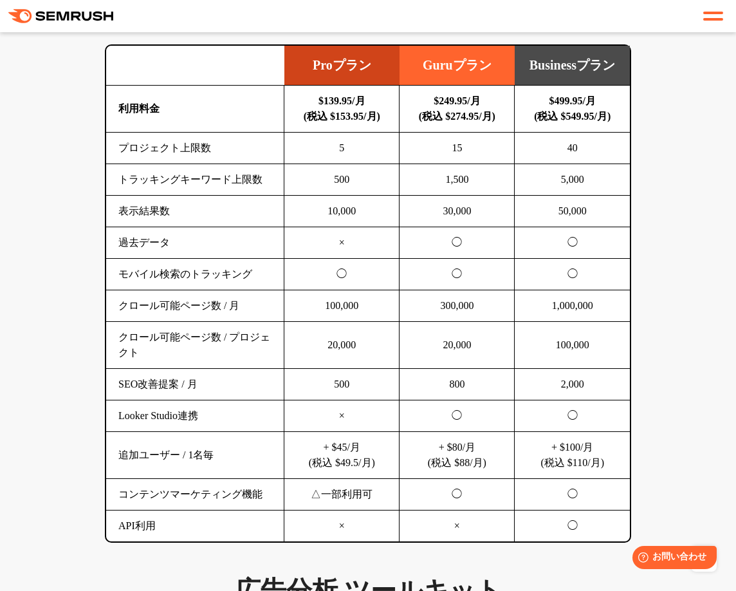 This screenshot has height=591, width=736. What do you see at coordinates (58, 16) in the screenshot?
I see `span: お問い合わせ` at bounding box center [58, 16].